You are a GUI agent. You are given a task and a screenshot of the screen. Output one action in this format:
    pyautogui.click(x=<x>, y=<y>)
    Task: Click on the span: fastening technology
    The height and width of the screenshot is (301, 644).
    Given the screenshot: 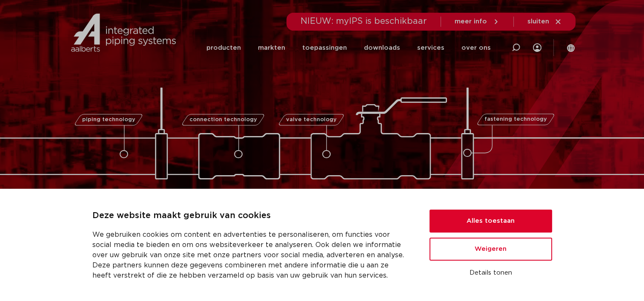 What is the action you would take?
    pyautogui.click(x=515, y=120)
    